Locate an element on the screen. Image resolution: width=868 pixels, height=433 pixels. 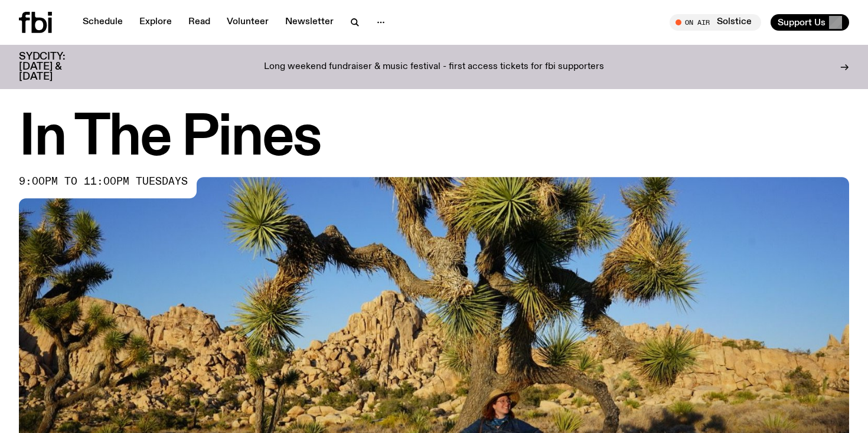
h1: In The Pines is located at coordinates (434, 139).